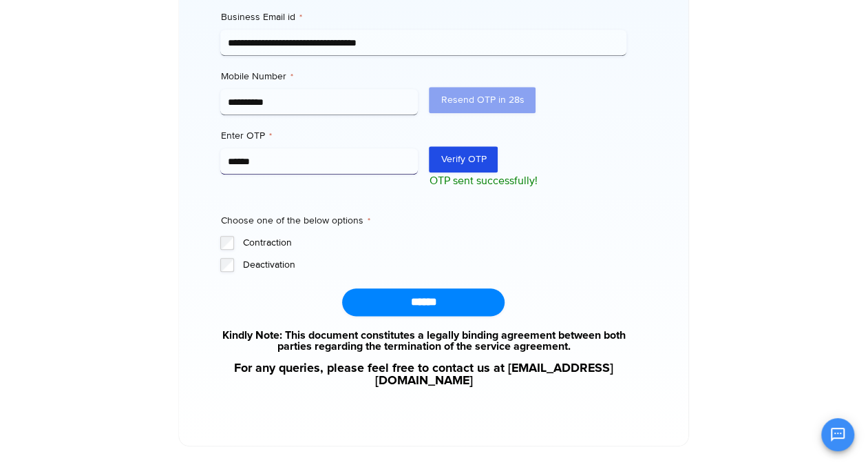 The width and height of the screenshot is (868, 465). I want to click on button: Resend OTP in 28s, so click(482, 100).